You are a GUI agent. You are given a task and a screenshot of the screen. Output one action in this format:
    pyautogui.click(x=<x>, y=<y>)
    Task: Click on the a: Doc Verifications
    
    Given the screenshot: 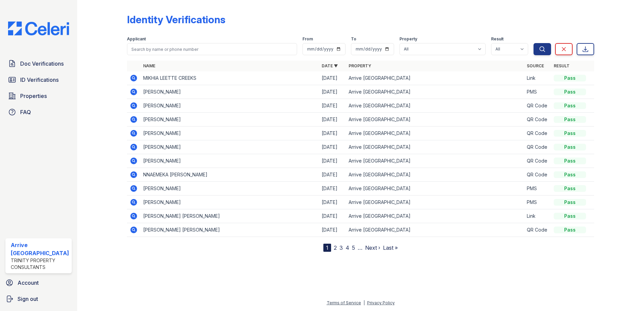 What is the action you would take?
    pyautogui.click(x=38, y=64)
    